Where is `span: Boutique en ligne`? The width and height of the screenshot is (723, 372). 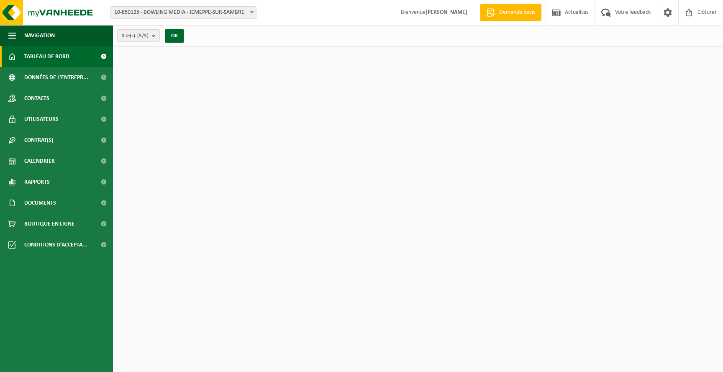 span: Boutique en ligne is located at coordinates (49, 224).